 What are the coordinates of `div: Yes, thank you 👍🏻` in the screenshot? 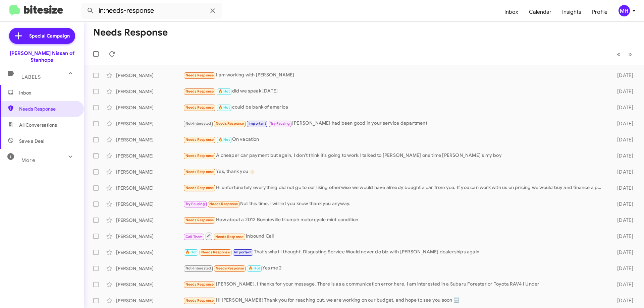 It's located at (395, 171).